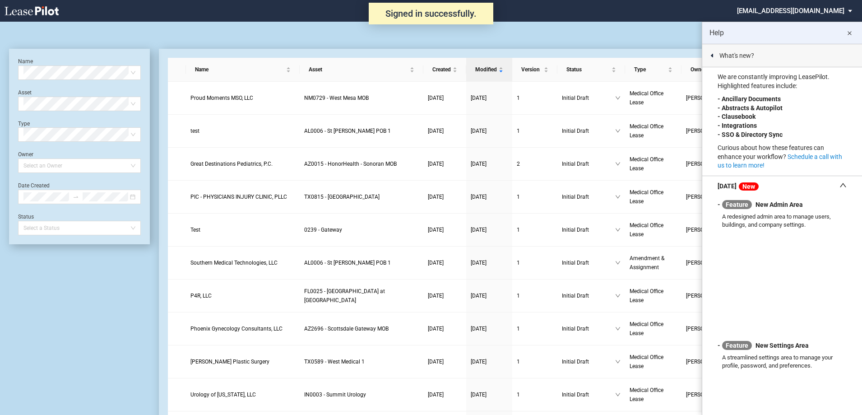 This screenshot has height=415, width=862. I want to click on a: PIC - PHYSICIANS INJURY CLINIC, PLLC, so click(243, 197).